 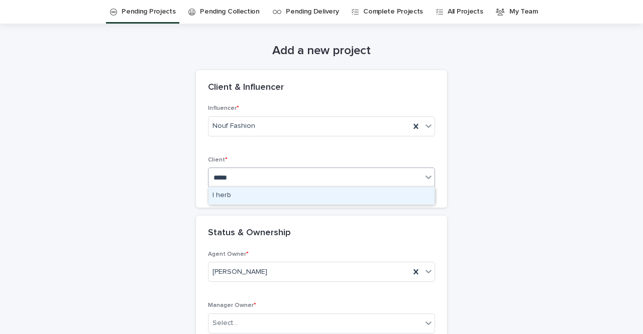 I want to click on span: Client, so click(x=217, y=160).